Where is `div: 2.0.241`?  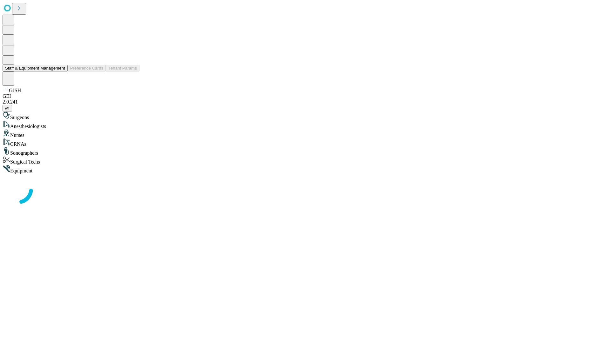
div: 2.0.241 is located at coordinates (305, 102).